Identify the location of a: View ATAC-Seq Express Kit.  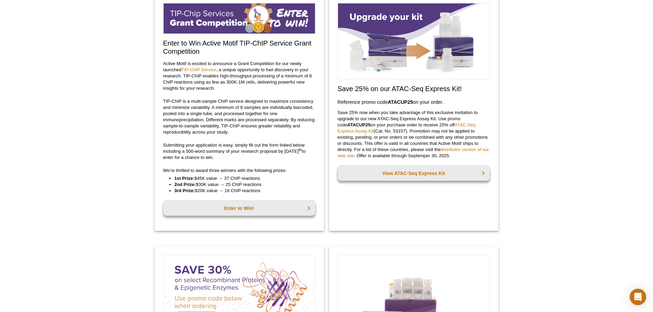
(414, 173).